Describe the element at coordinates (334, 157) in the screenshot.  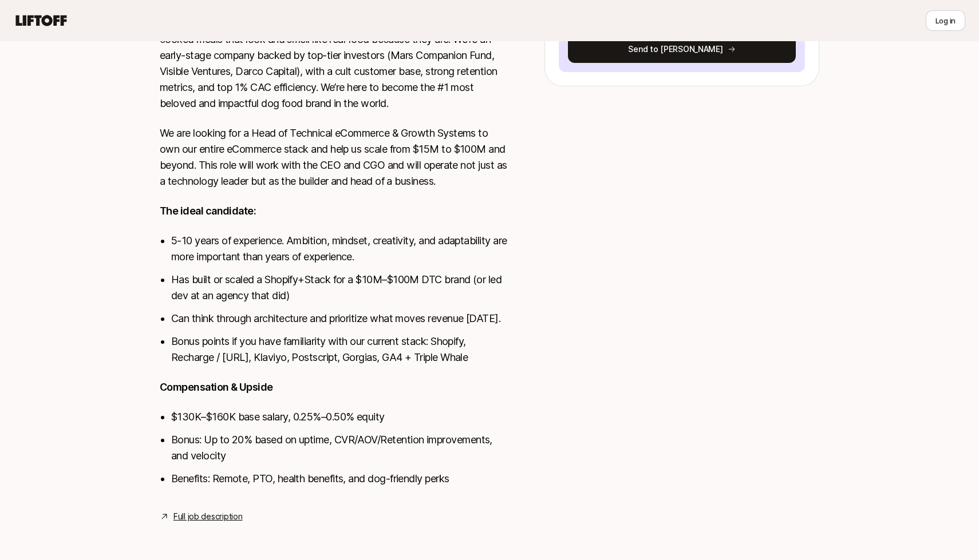
I see `p: We are looking for a Head of Technical eCommerce & Growth Systems to own our entire eCommerce sta...` at that location.